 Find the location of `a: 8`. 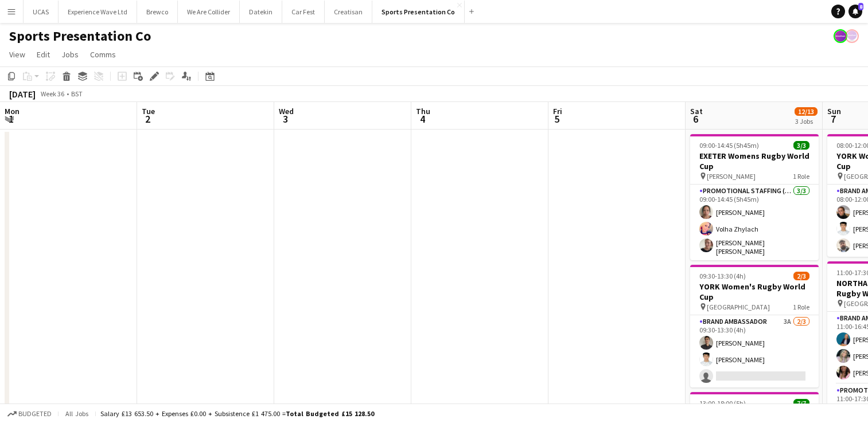

a: 8 is located at coordinates (856, 12).